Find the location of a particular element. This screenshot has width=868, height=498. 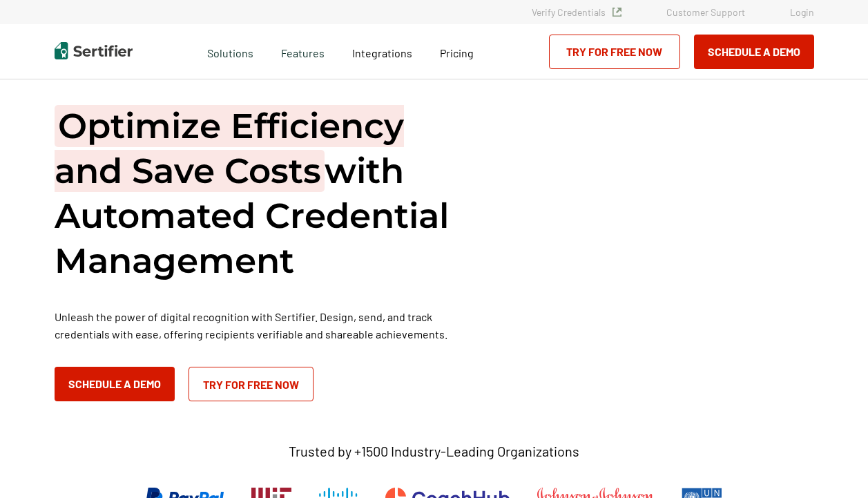

a: Verify Credentials is located at coordinates (577, 11).